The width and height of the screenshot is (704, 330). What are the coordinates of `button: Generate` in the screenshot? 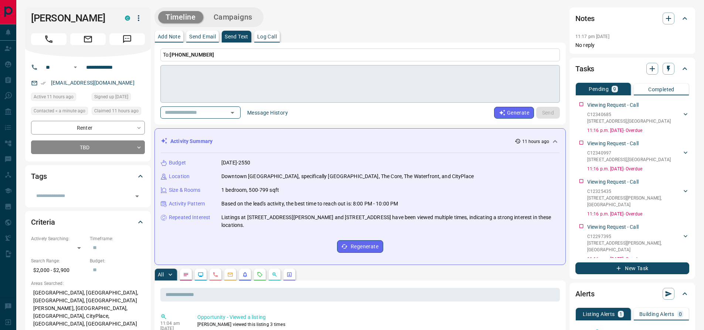 It's located at (514, 113).